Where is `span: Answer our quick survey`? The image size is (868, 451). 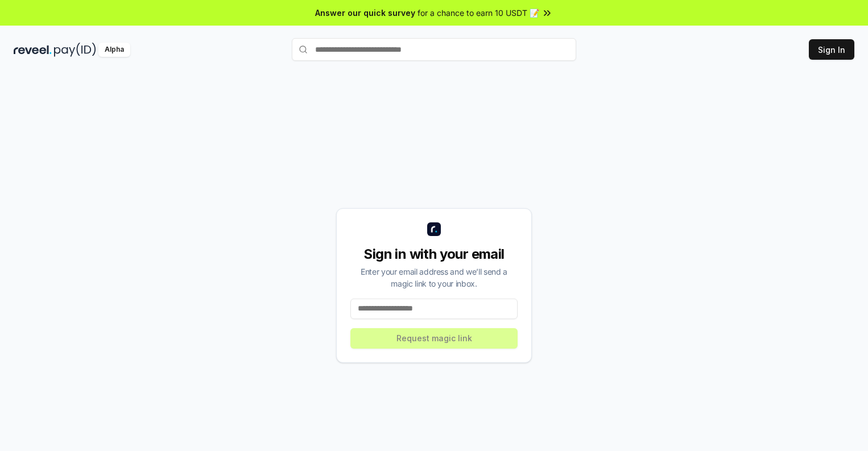
span: Answer our quick survey is located at coordinates (365, 13).